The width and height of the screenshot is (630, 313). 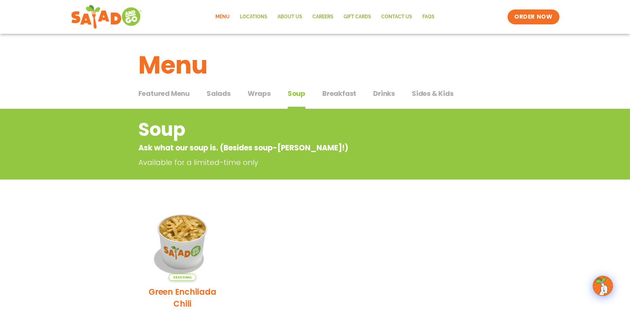 What do you see at coordinates (315, 65) in the screenshot?
I see `h1: Menu` at bounding box center [315, 65].